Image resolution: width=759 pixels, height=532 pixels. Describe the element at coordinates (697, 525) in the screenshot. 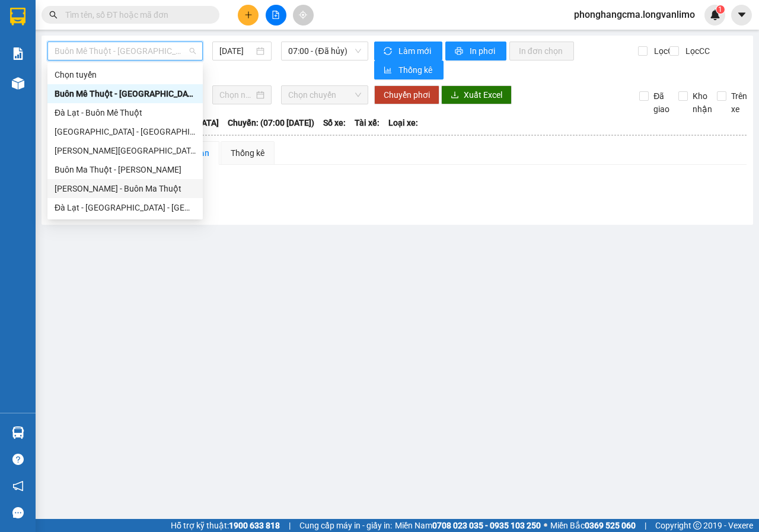

I see `span: copyright` at that location.